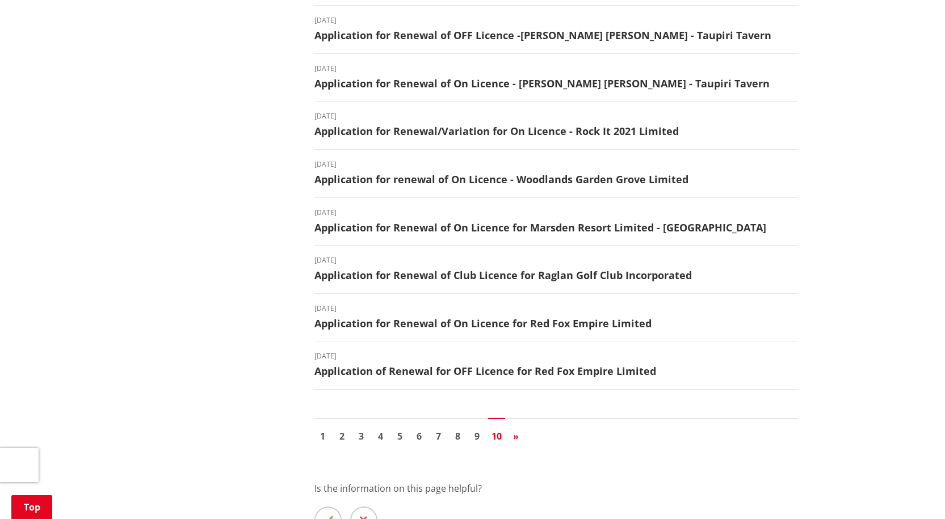  Describe the element at coordinates (556, 433) in the screenshot. I see `nav: Pagination` at that location.